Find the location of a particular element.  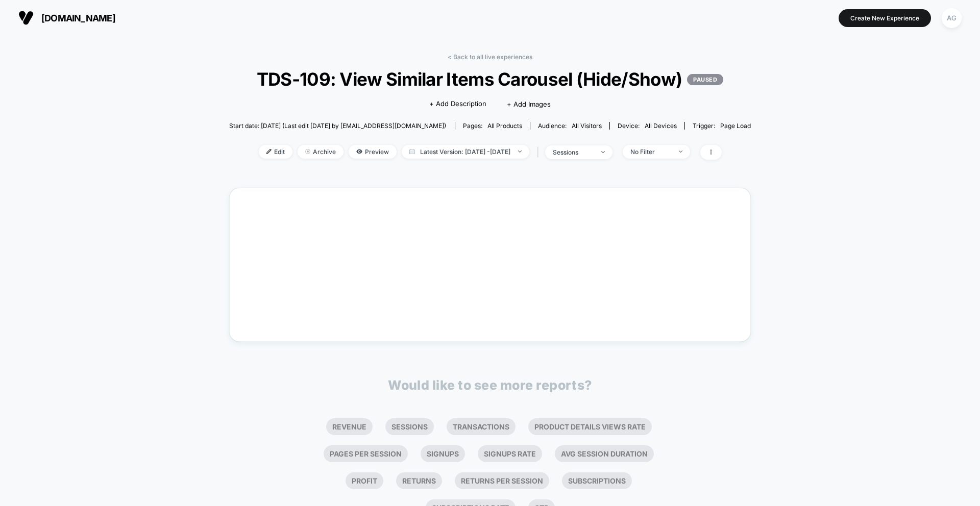

li: Subscriptions is located at coordinates (597, 481).